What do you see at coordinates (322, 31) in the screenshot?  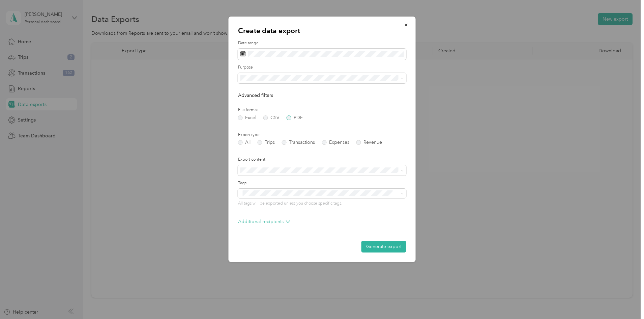 I see `p: Create data export` at bounding box center [322, 31].